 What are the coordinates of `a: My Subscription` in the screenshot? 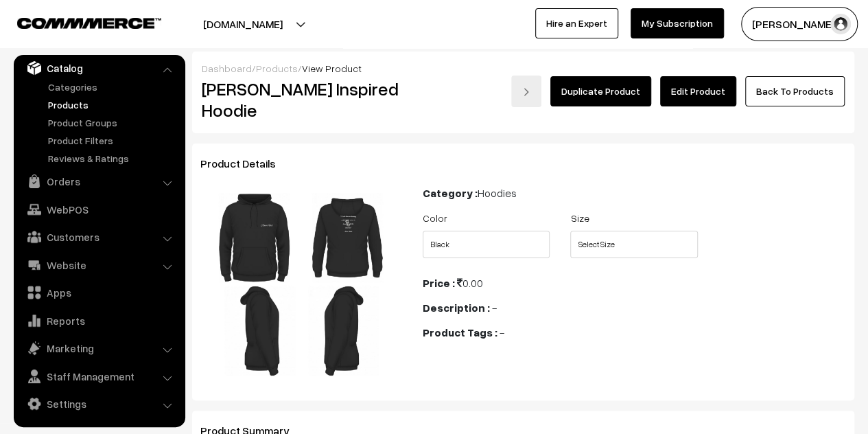 It's located at (677, 24).